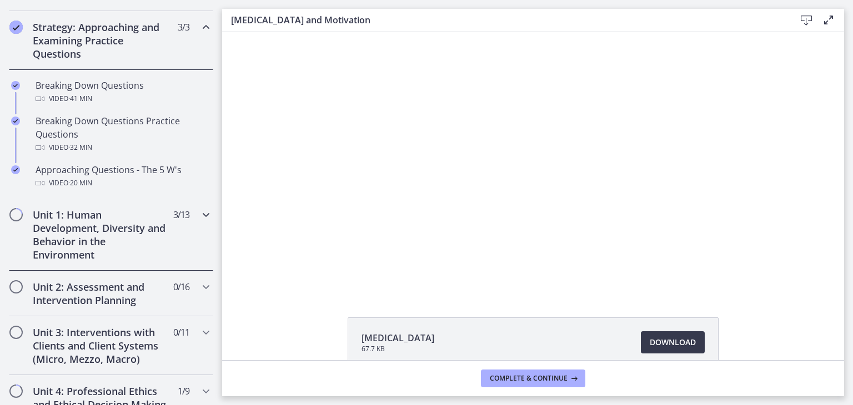  Describe the element at coordinates (100, 346) in the screenshot. I see `h2: Unit 3: Interventions with Clients and Client Systems (Micro, Mezzo, Macro)` at that location.